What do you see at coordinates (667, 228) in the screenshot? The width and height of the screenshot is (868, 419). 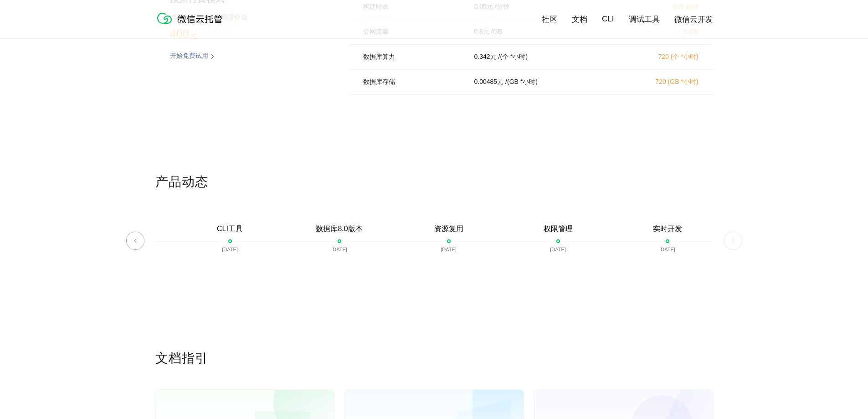 I see `p: 实时开发` at bounding box center [667, 228].